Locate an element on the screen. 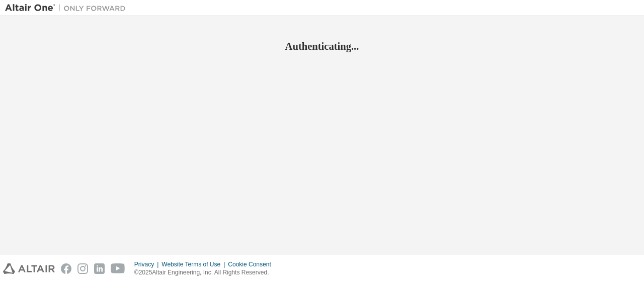 Image resolution: width=644 pixels, height=283 pixels. div: Privacy is located at coordinates (148, 264).